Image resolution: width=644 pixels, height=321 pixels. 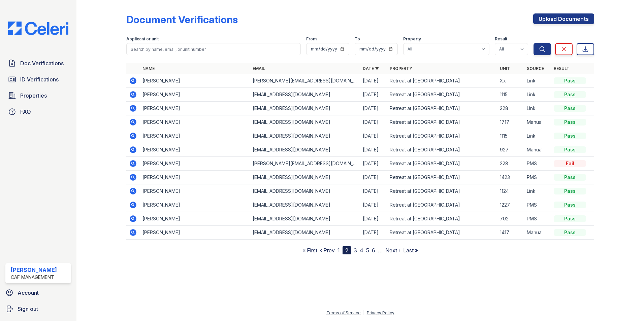 What do you see at coordinates (511, 205) in the screenshot?
I see `td: 1227` at bounding box center [511, 205].